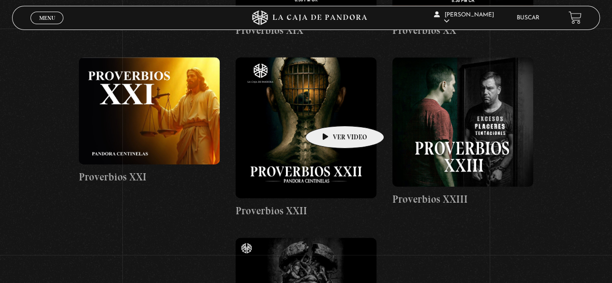 The image size is (612, 283). I want to click on span: Cerrar, so click(47, 26).